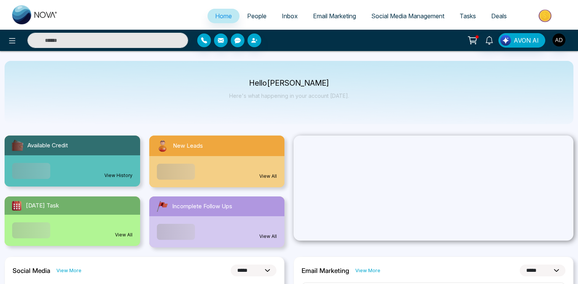  I want to click on img: todayTask.svg, so click(17, 206).